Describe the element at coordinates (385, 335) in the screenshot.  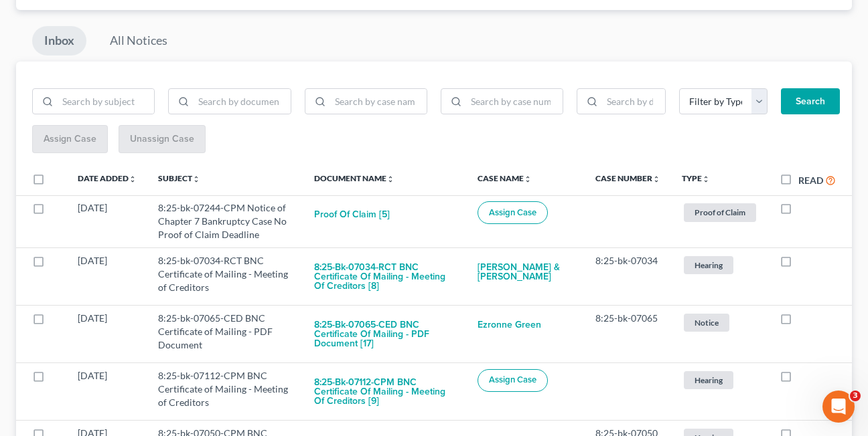
I see `button: 8:25-bk-07065-CED BNC Certificate of Mailing - PDF Document [17]` at that location.